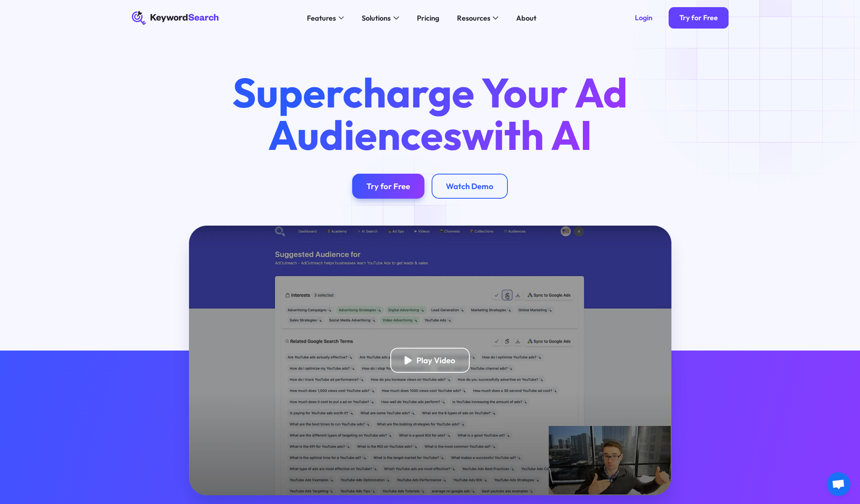 The height and width of the screenshot is (504, 860). Describe the element at coordinates (470, 186) in the screenshot. I see `div: Watch Demo` at that location.